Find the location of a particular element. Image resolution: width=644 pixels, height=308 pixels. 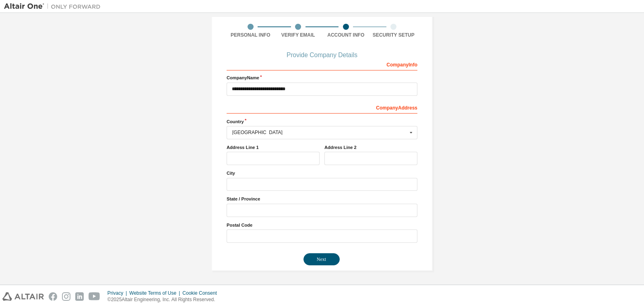

div: Company Info is located at coordinates (322, 64).